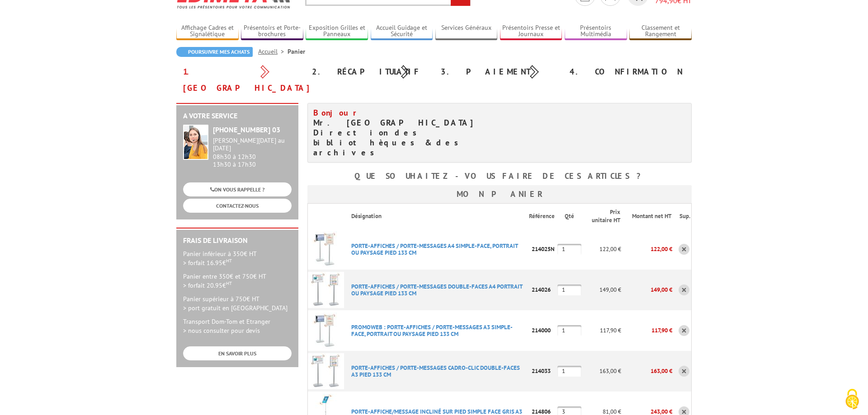 Image resolution: width=868 pixels, height=415 pixels. What do you see at coordinates (238, 259) in the screenshot?
I see `p: Panier inférieur à 350€ HT` at bounding box center [238, 259].